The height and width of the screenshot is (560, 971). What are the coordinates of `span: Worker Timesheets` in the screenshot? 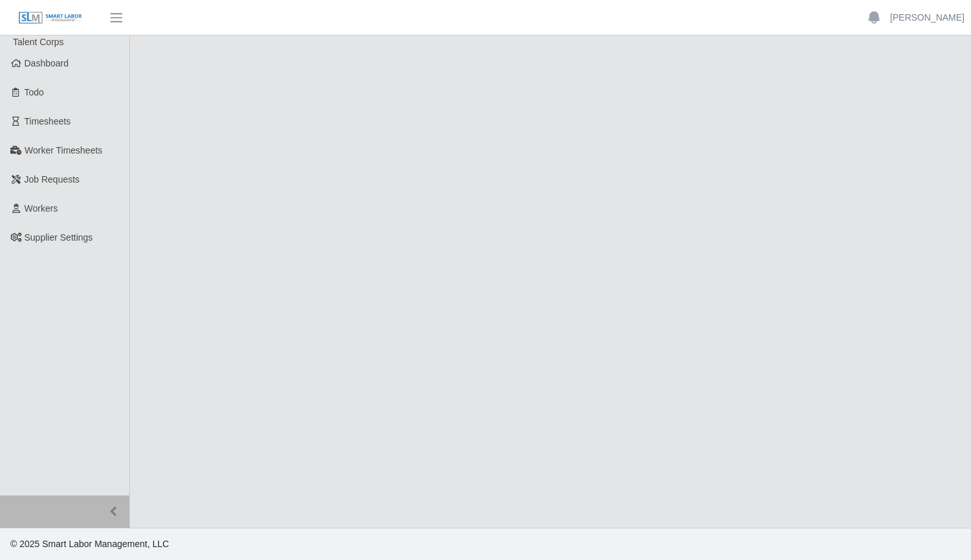 It's located at (63, 151).